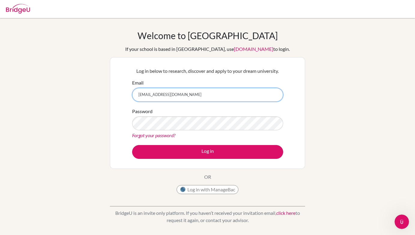  What do you see at coordinates (207, 71) in the screenshot?
I see `p: Log in below to research, discover and apply to your dream university.` at bounding box center [207, 71].